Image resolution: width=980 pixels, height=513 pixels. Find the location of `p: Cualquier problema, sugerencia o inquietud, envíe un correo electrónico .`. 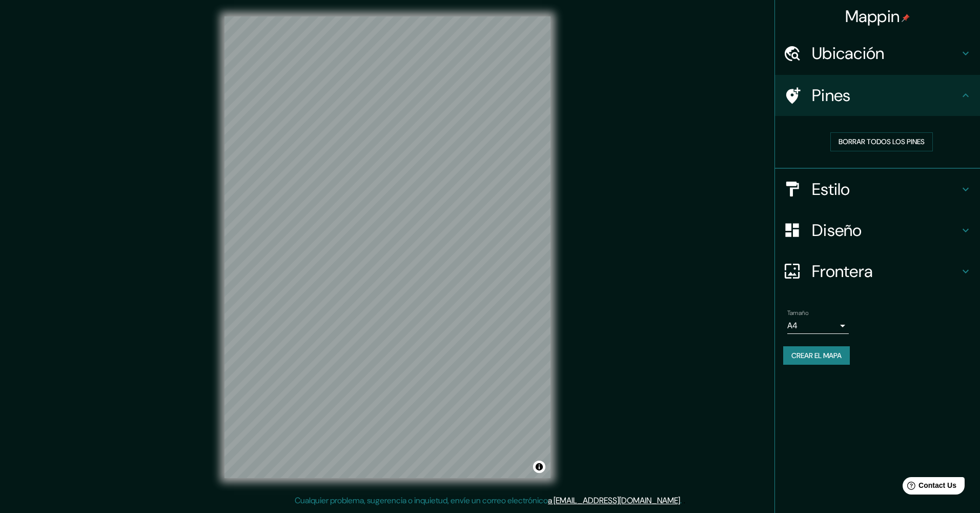

p: Cualquier problema, sugerencia o inquietud, envíe un correo electrónico . is located at coordinates (488, 500).